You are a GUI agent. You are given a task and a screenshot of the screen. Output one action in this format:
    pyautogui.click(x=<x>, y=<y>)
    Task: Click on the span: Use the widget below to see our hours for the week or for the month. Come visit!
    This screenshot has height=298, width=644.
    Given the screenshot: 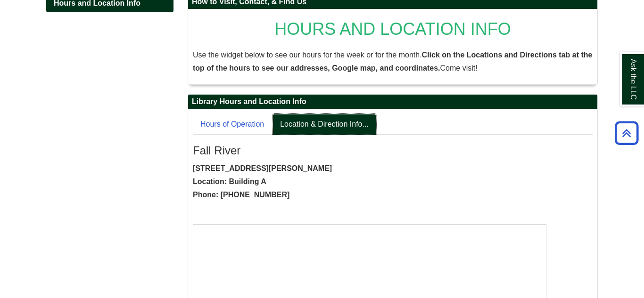 What is the action you would take?
    pyautogui.click(x=392, y=61)
    